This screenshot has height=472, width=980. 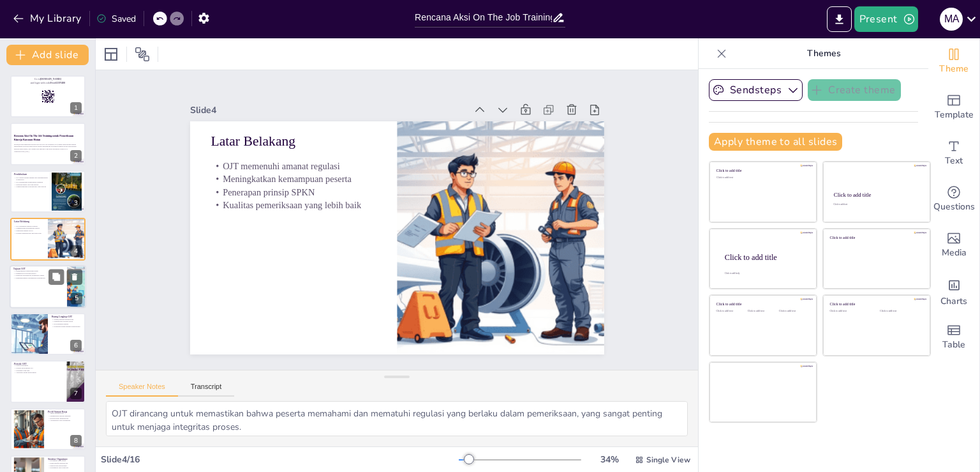 What do you see at coordinates (610, 459) in the screenshot?
I see `div: 34 %` at bounding box center [610, 459].